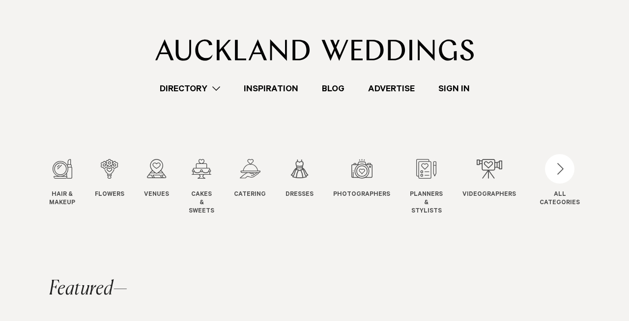 This screenshot has width=629, height=321. Describe the element at coordinates (391, 88) in the screenshot. I see `a: Advertise` at that location.